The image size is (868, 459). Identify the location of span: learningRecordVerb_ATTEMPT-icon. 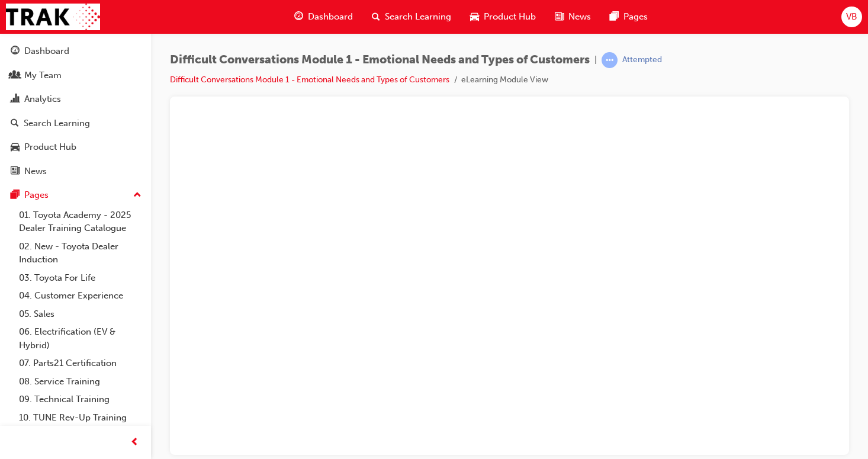
(609, 60).